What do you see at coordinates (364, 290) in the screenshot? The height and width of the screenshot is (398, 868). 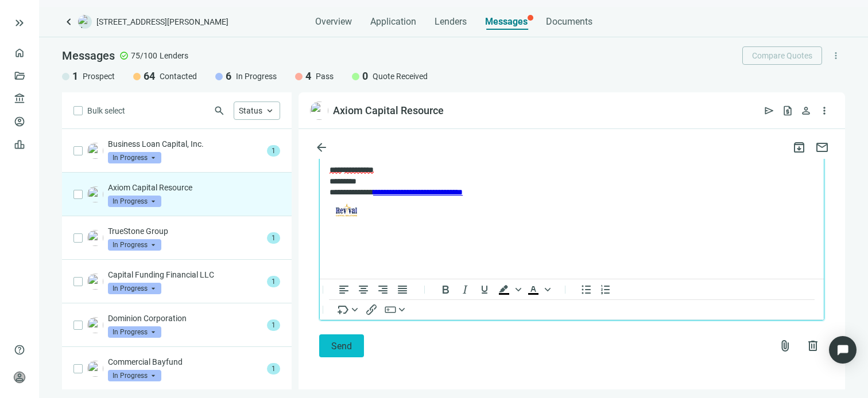 I see `button: Align center` at bounding box center [364, 290].